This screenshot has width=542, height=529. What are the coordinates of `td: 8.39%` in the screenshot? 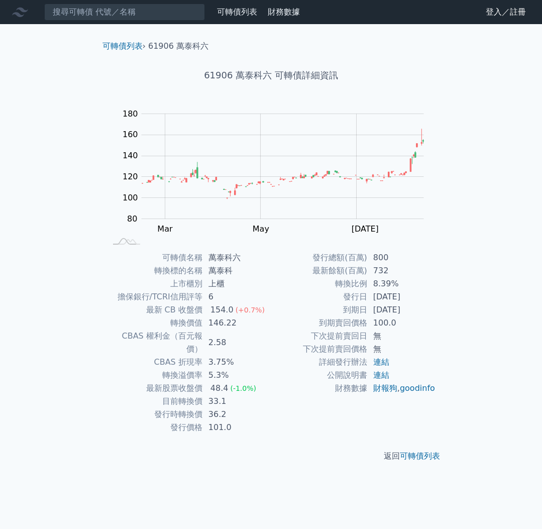 It's located at (401, 284).